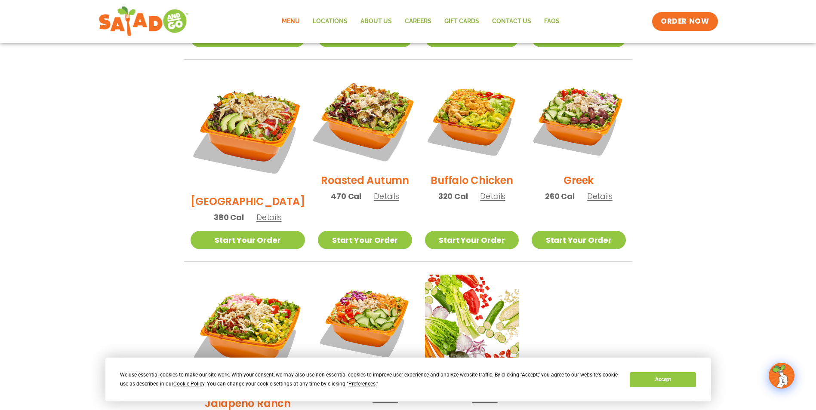  I want to click on nav: Menu, so click(421, 22).